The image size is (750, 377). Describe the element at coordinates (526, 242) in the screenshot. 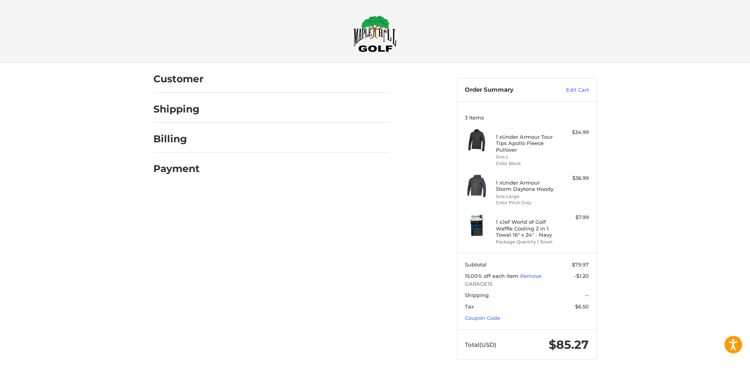

I see `li: Package Quantity 1 Towel` at that location.